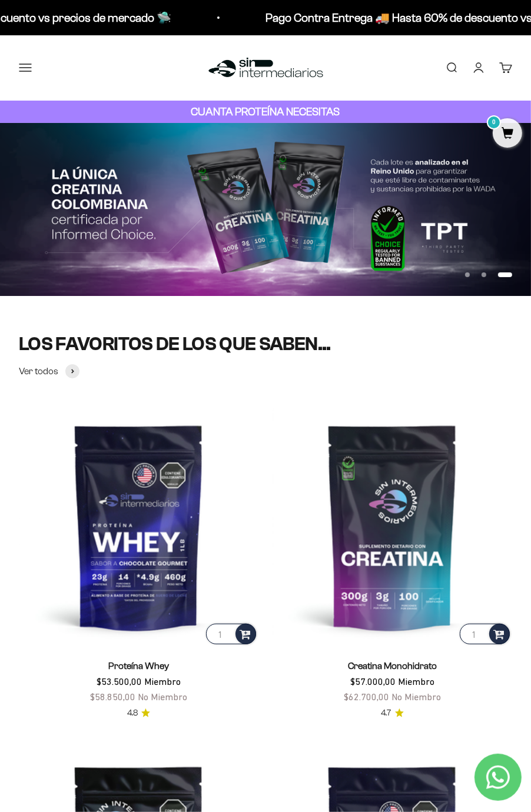 Image resolution: width=531 pixels, height=812 pixels. I want to click on img: Proteína Whey, so click(138, 527).